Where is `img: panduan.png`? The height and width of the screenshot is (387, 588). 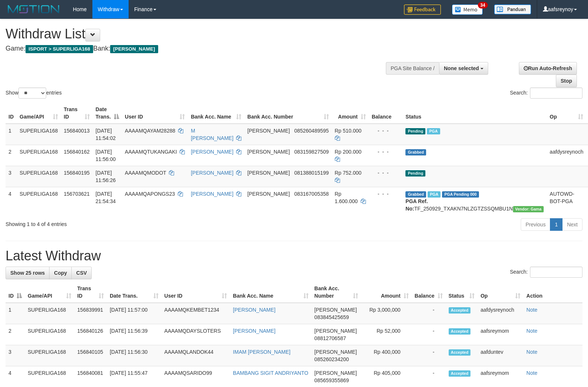
img: panduan.png is located at coordinates (513, 9).